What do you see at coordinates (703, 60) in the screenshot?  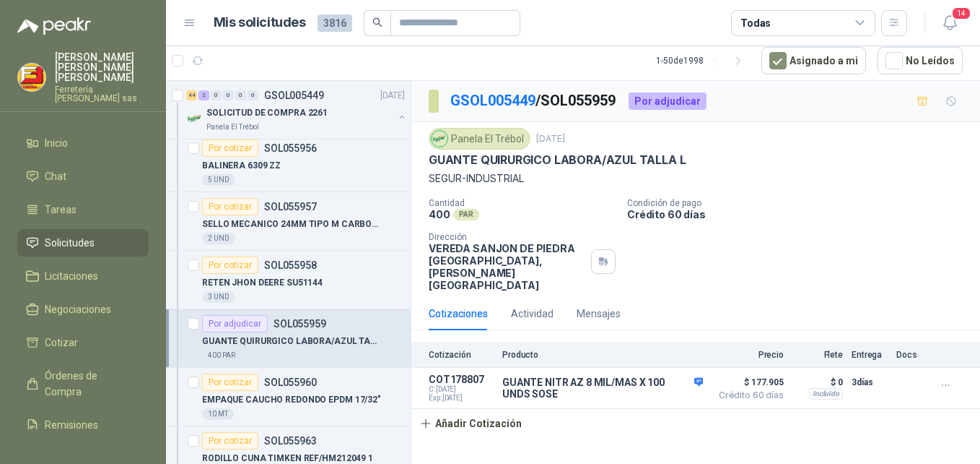 I see `div: 1 - 50 de 1998` at bounding box center [703, 60].